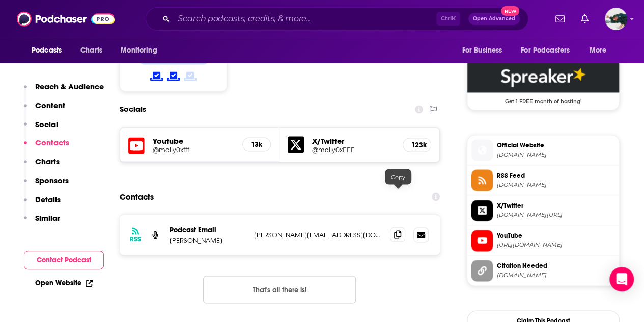 This screenshot has width=644, height=322. I want to click on button: Reach & Audience, so click(64, 91).